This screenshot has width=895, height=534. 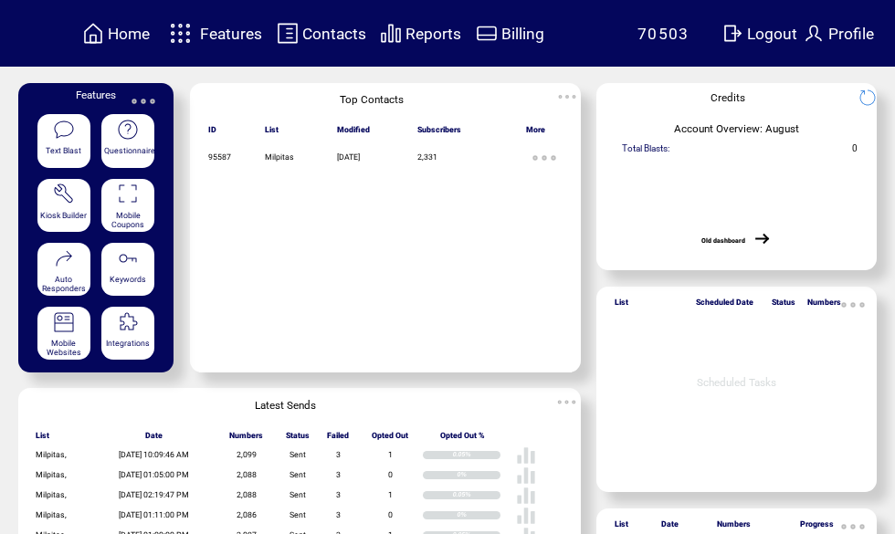 I want to click on img: coupons.svg, so click(x=128, y=194).